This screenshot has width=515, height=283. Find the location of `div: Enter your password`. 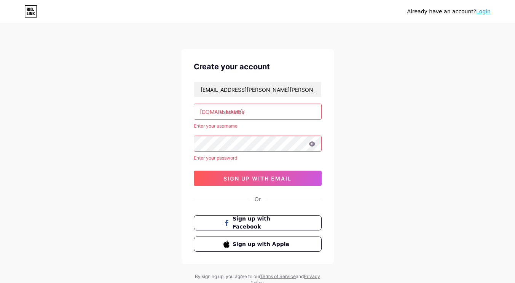

div: Enter your password is located at coordinates (258, 158).